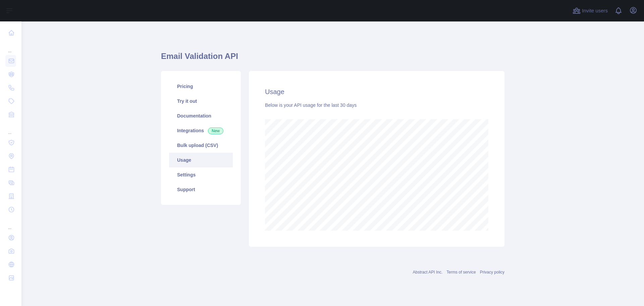 This screenshot has height=306, width=644. What do you see at coordinates (201, 174) in the screenshot?
I see `a: Settings` at bounding box center [201, 174].